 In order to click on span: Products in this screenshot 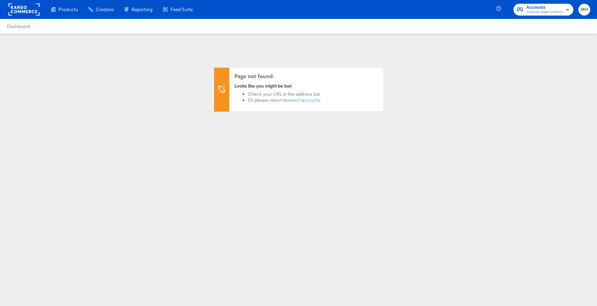, I will do `click(68, 9)`.